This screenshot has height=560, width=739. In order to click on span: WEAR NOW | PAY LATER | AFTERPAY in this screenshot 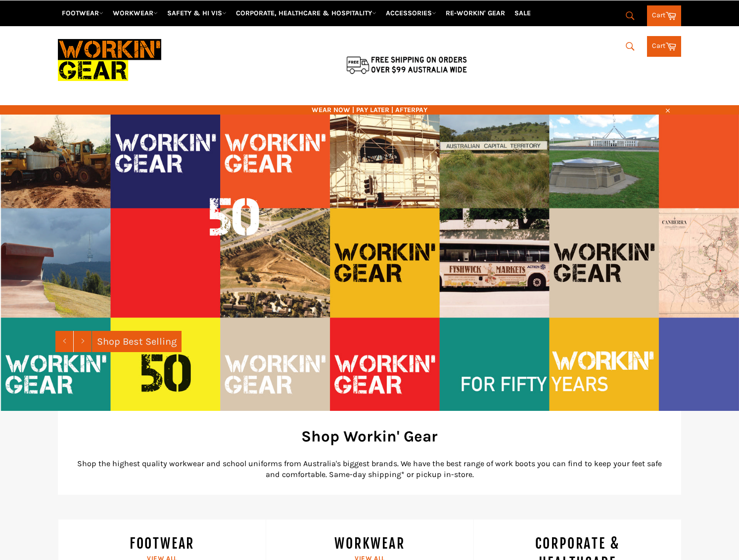, I will do `click(369, 109)`.